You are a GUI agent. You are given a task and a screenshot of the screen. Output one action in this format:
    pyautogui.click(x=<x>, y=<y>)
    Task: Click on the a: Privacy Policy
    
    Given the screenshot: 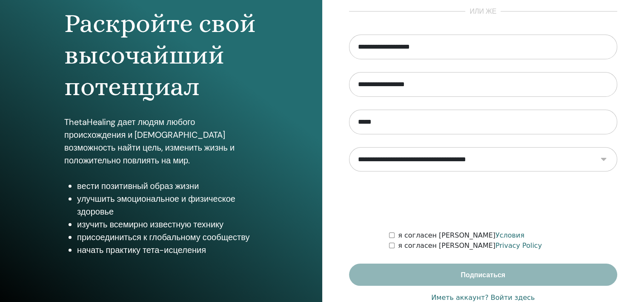 What is the action you would take?
    pyautogui.click(x=518, y=245)
    